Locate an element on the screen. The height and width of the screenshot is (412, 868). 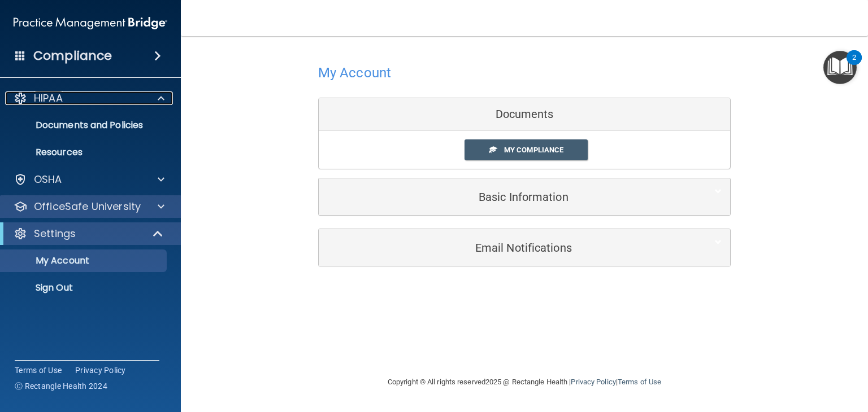
p: Settings is located at coordinates (55, 233).